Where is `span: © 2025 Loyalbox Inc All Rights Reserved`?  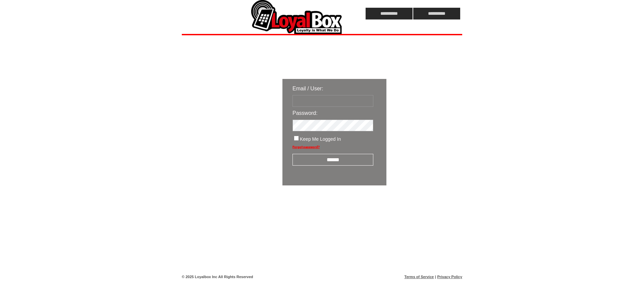 span: © 2025 Loyalbox Inc All Rights Reserved is located at coordinates (218, 276).